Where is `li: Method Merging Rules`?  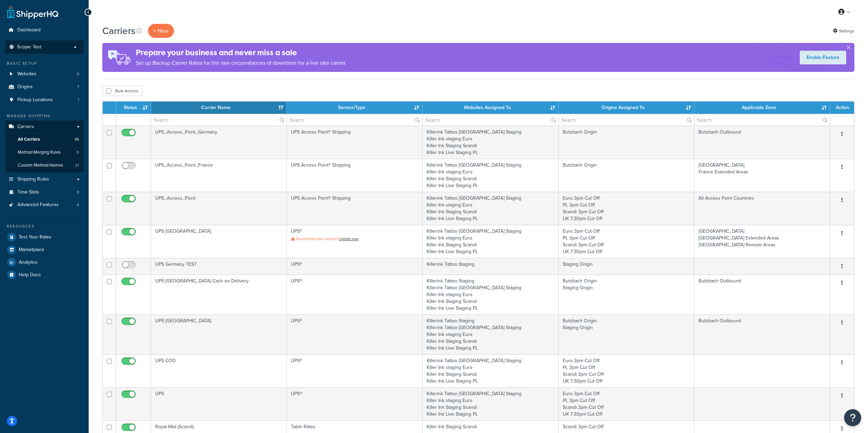 li: Method Merging Rules is located at coordinates (44, 152).